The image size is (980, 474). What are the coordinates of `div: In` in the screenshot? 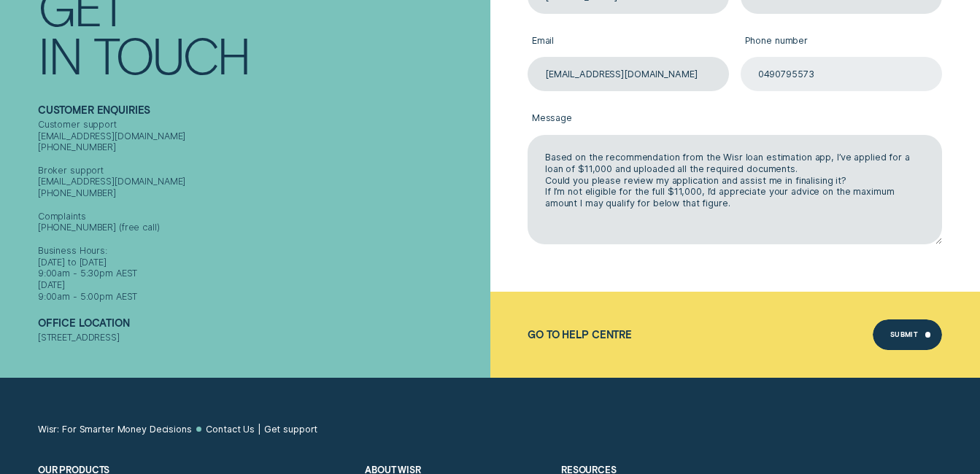 It's located at (60, 55).